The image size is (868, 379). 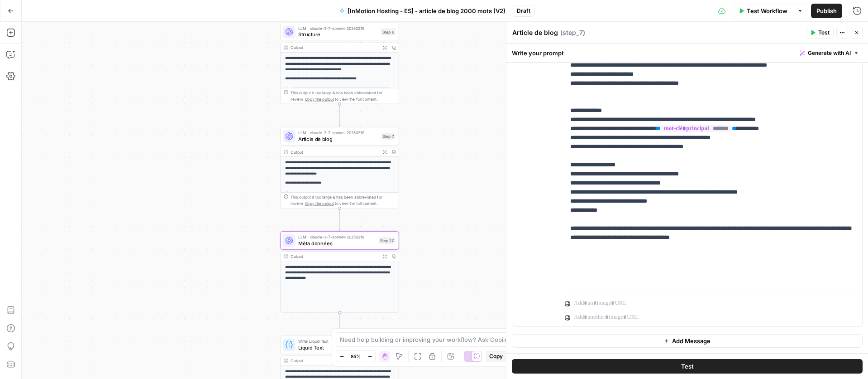 I want to click on g: Edge from step_20 to step_21, so click(x=340, y=323).